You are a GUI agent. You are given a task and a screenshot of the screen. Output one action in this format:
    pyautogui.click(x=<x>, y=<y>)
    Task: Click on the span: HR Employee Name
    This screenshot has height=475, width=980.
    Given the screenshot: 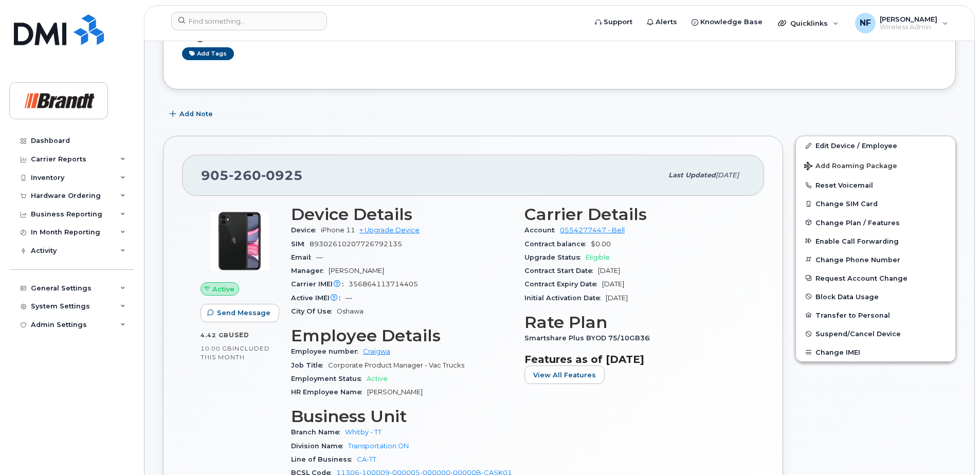 What is the action you would take?
    pyautogui.click(x=329, y=391)
    